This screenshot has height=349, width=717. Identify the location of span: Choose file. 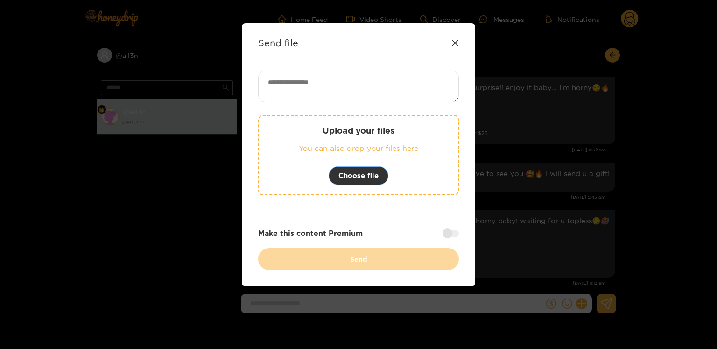
(358, 175).